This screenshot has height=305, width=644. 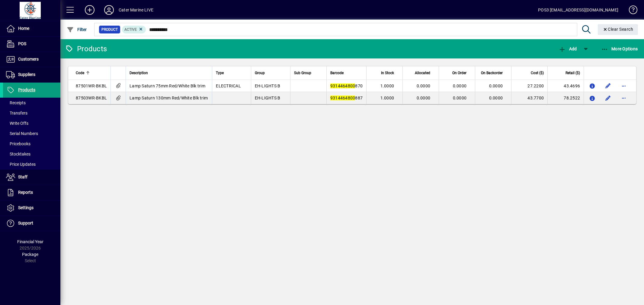 I want to click on span: ELECTRICAL, so click(x=229, y=86).